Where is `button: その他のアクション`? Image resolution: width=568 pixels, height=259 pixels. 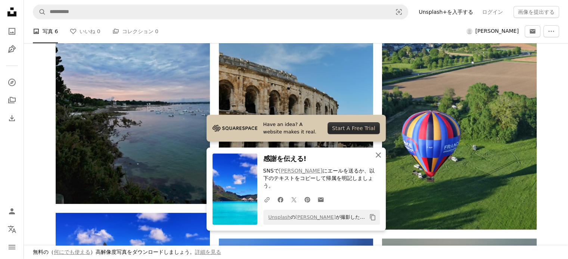 button: その他のアクション is located at coordinates (551, 31).